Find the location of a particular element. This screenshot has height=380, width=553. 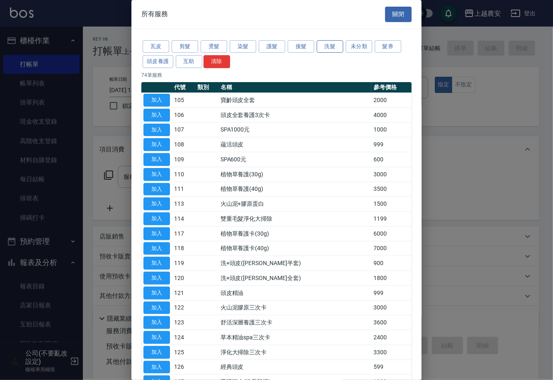

td: 121 is located at coordinates (184, 293).